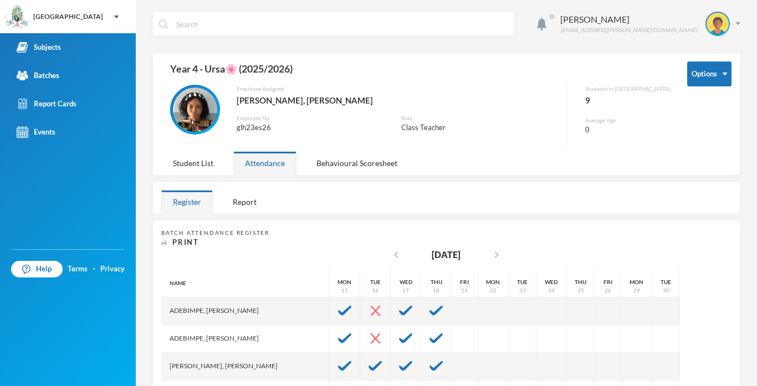 The height and width of the screenshot is (386, 757). Describe the element at coordinates (187, 202) in the screenshot. I see `div: Register` at that location.